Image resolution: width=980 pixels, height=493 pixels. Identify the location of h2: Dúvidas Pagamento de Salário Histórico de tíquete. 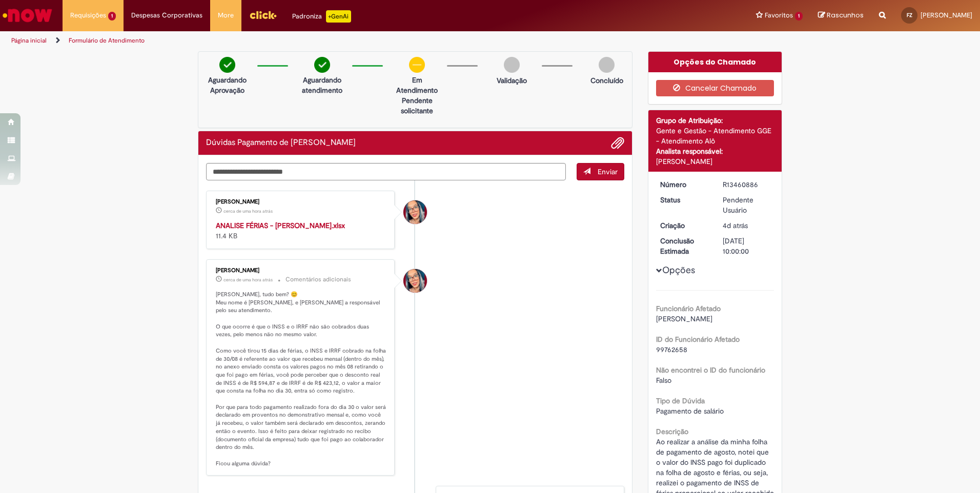
(281, 143).